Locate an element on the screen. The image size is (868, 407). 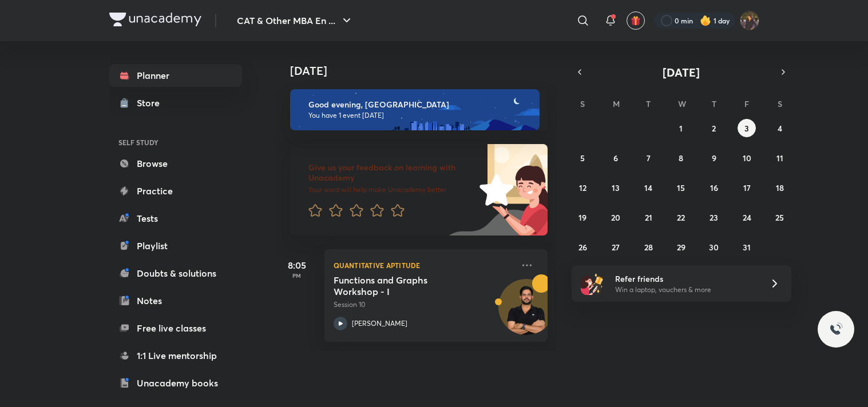
abbr: Saturday is located at coordinates (779, 104).